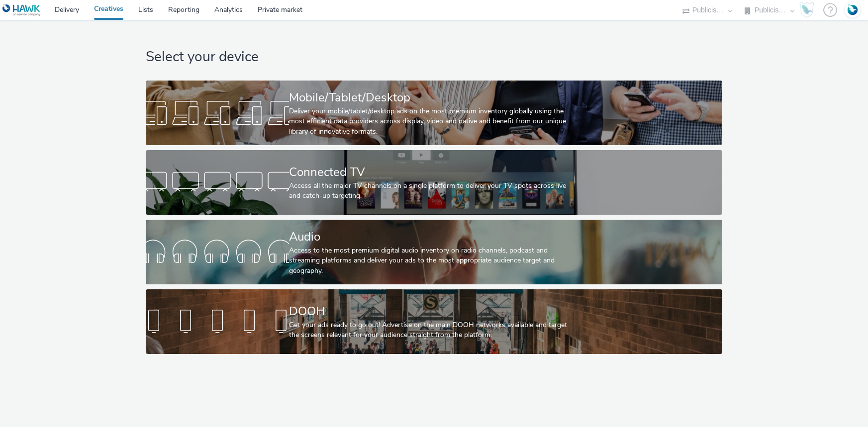 Image resolution: width=868 pixels, height=427 pixels. I want to click on img: Hawk Academy, so click(807, 10).